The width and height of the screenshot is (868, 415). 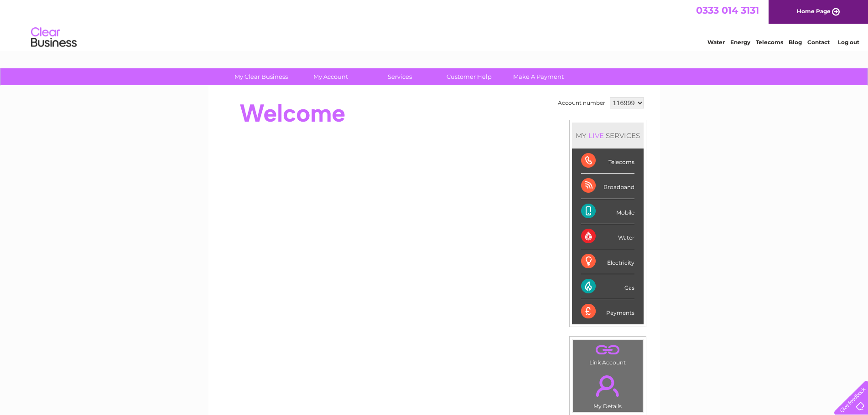 What do you see at coordinates (607, 186) in the screenshot?
I see `div: Broadband` at bounding box center [607, 186].